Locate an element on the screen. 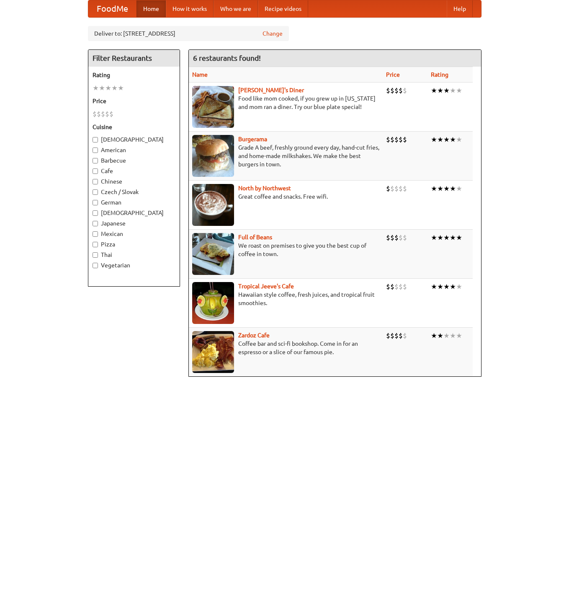  label: American is located at coordinates (134, 150).